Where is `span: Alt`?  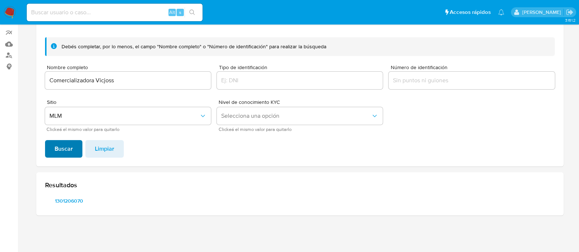
span: Alt is located at coordinates (172, 12).